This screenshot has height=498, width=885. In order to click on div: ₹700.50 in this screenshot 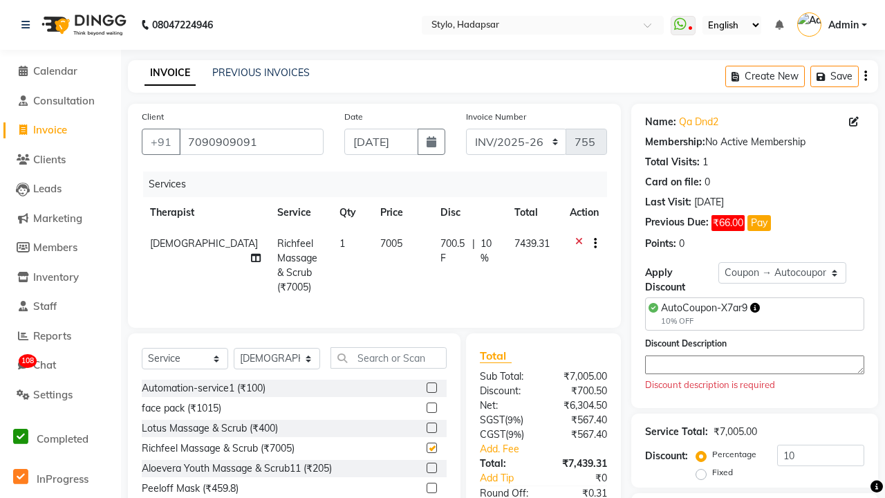, I will do `click(580, 391)`.